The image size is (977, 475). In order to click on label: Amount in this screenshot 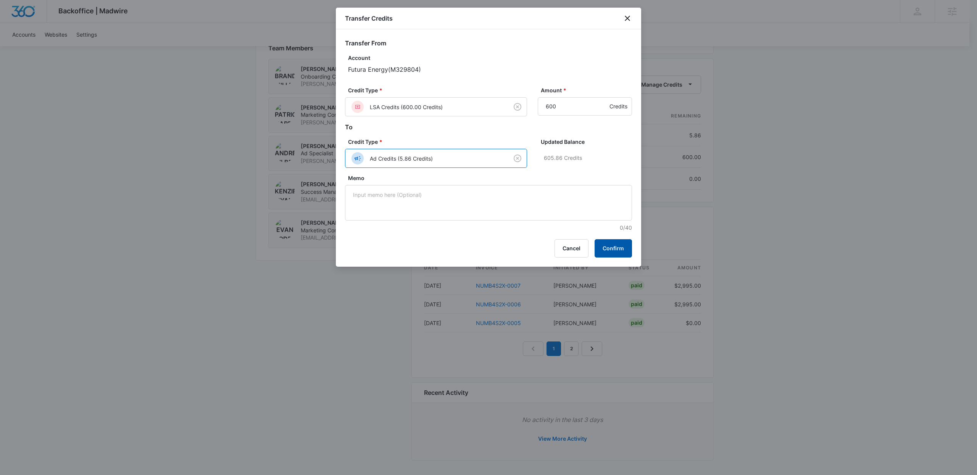, I will do `click(587, 90)`.